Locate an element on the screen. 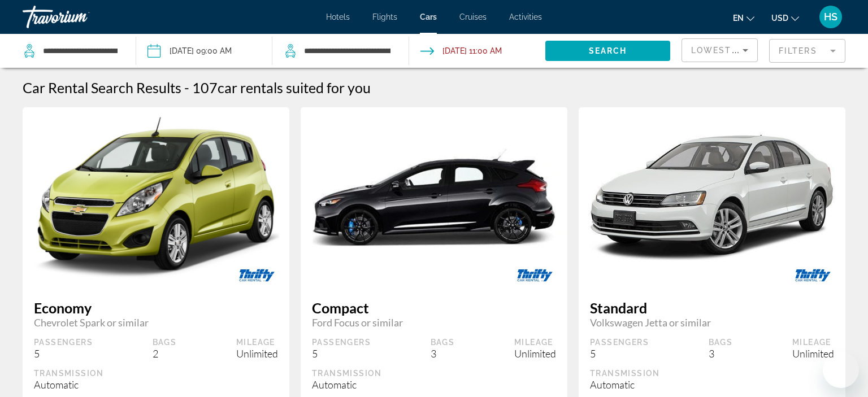 The height and width of the screenshot is (397, 868). a: Hotels is located at coordinates (338, 17).